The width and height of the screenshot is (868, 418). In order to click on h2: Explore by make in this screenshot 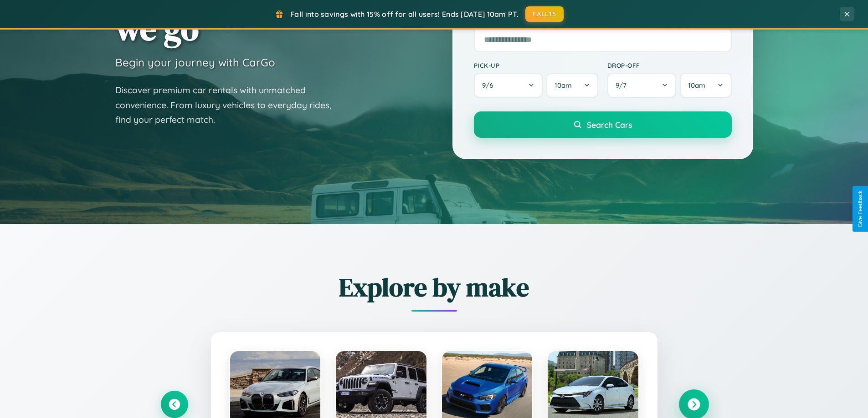, I will do `click(434, 287)`.